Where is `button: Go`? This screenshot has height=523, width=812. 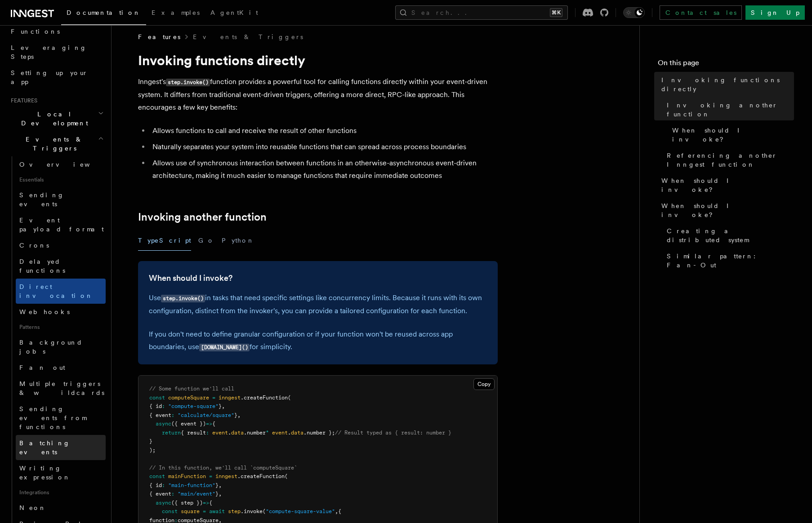
button: Go is located at coordinates (207, 241).